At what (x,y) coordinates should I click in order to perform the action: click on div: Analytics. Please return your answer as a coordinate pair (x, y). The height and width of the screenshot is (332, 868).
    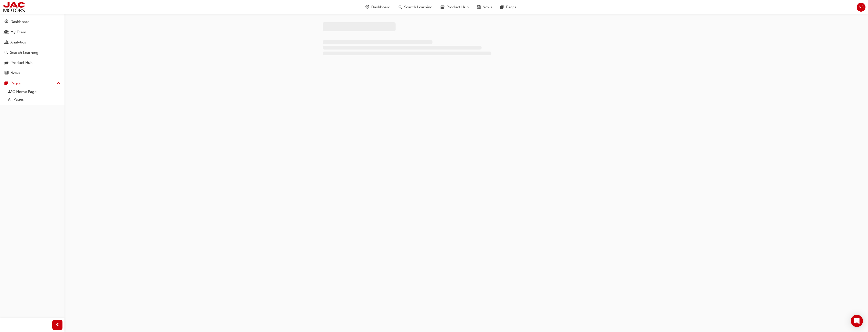
    Looking at the image, I should click on (18, 42).